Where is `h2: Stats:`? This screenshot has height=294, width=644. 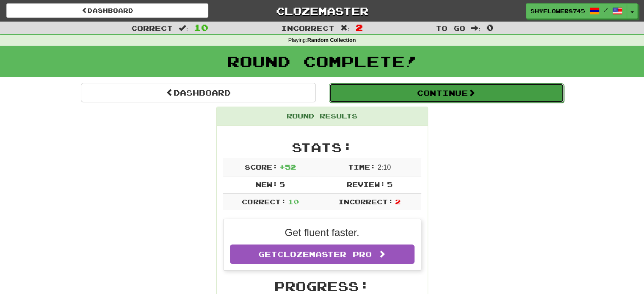
h2: Stats: is located at coordinates (322, 147).